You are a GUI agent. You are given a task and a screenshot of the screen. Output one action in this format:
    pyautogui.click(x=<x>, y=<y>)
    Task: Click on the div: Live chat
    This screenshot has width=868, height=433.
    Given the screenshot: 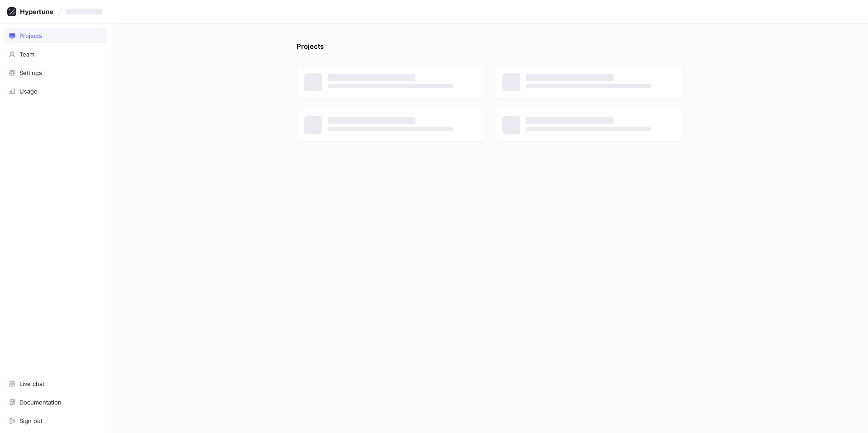 What is the action you would take?
    pyautogui.click(x=32, y=384)
    